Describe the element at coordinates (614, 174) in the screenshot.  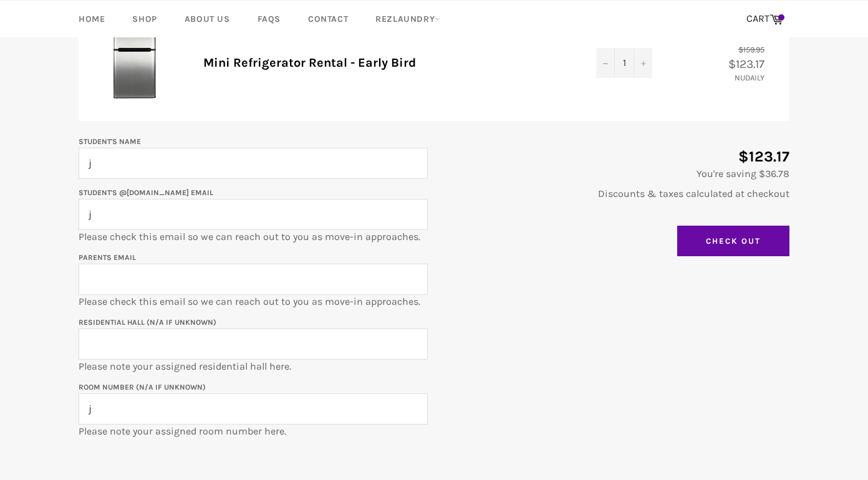
I see `p: You're saving $36.78` at that location.